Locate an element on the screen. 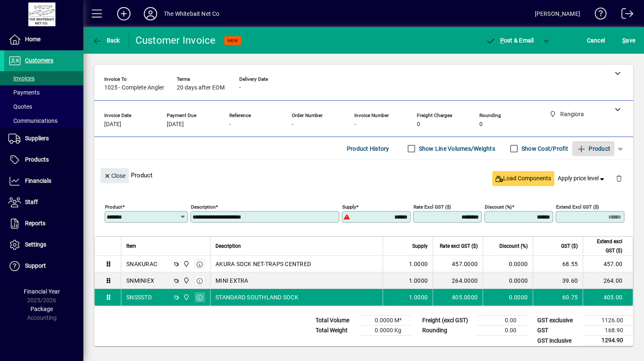  td: 1294.90 is located at coordinates (608, 341).